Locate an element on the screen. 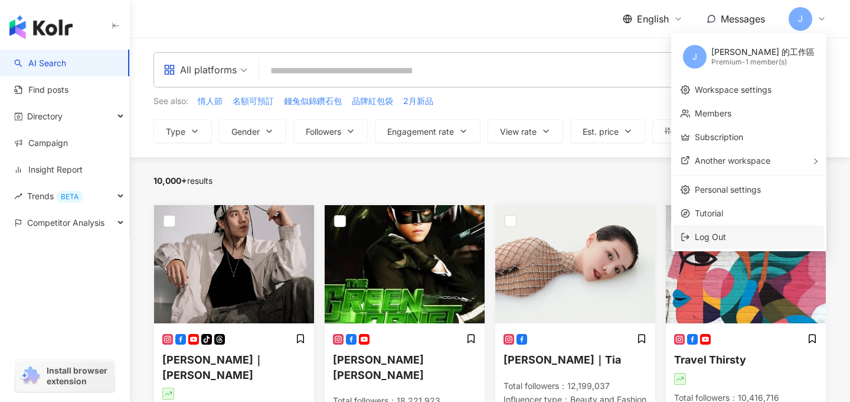  span: appstore is located at coordinates (169, 70).